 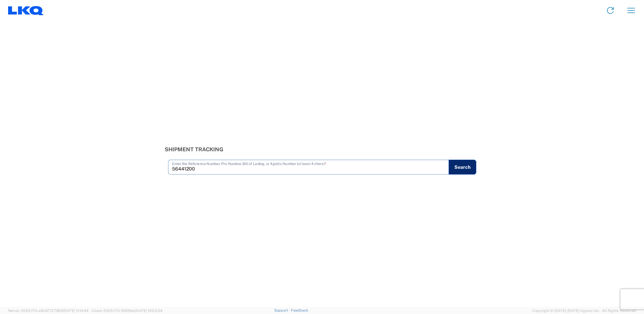 What do you see at coordinates (283, 310) in the screenshot?
I see `a: Support` at bounding box center [283, 310].